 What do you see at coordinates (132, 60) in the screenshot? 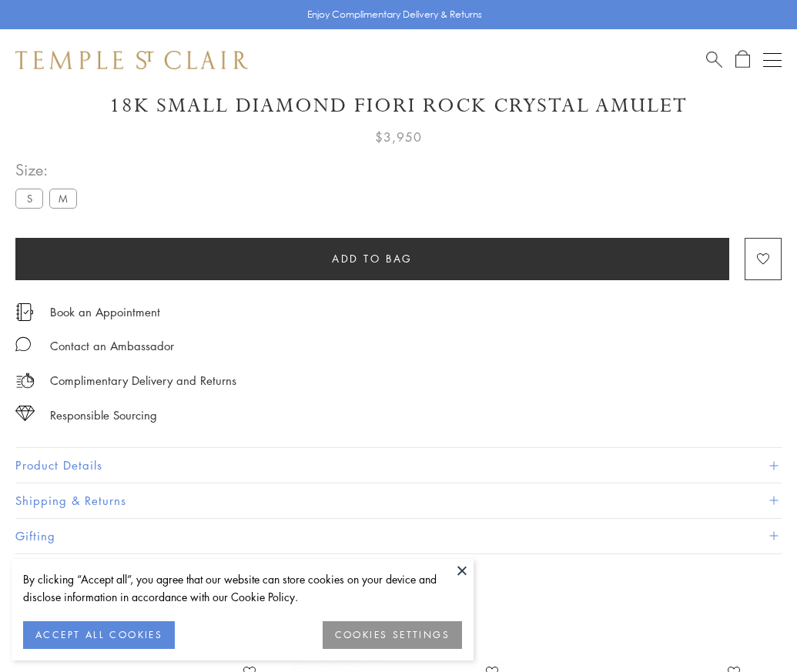
I see `img: Temple St. Clair` at bounding box center [132, 60].